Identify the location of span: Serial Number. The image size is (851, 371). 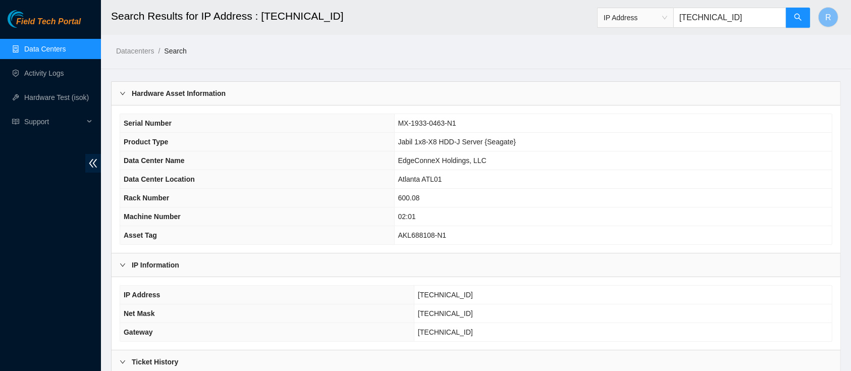
(147, 123).